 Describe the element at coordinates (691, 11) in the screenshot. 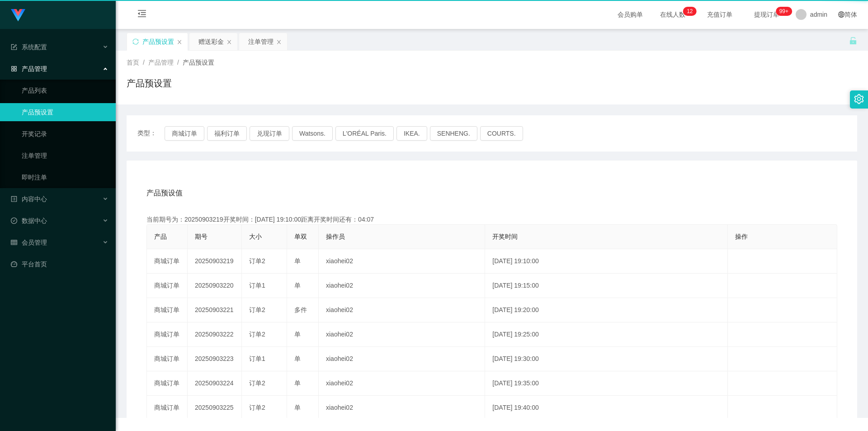

I see `p: 2` at that location.